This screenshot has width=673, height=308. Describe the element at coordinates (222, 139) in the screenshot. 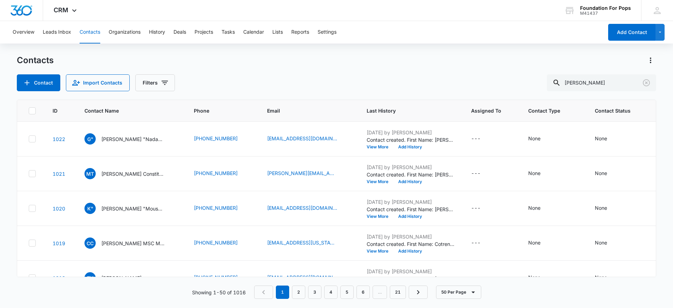

I see `div: Phone - (313) 777-0001 - Select to Edit Field` at that location.